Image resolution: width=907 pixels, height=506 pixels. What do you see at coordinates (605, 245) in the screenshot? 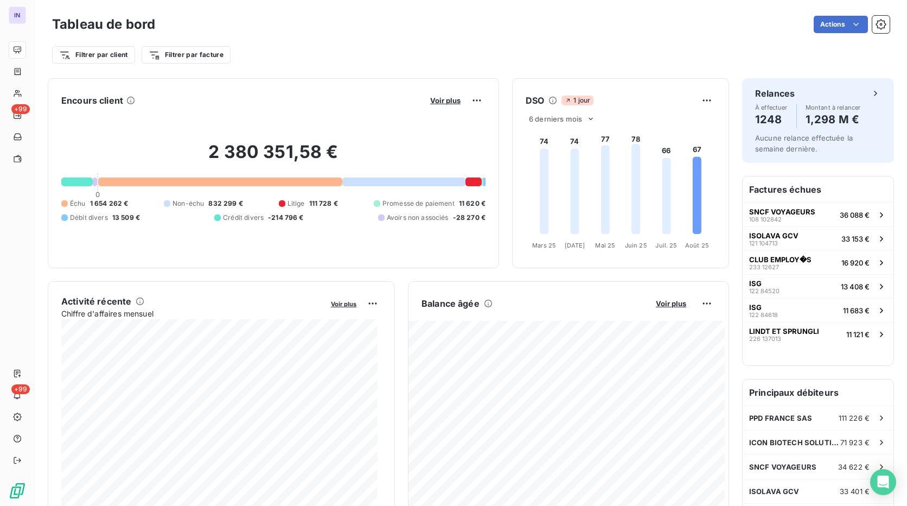
I see `tspan: Mai 25` at bounding box center [605, 245].